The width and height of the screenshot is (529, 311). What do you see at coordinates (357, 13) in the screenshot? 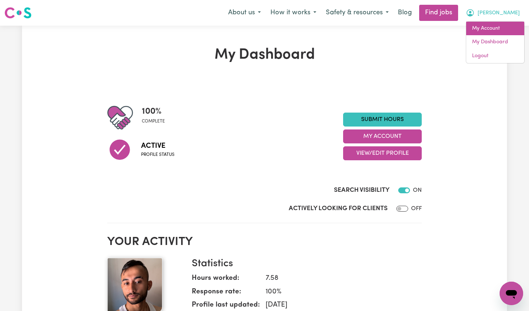
I see `button: Safety & resources` at bounding box center [357, 13].